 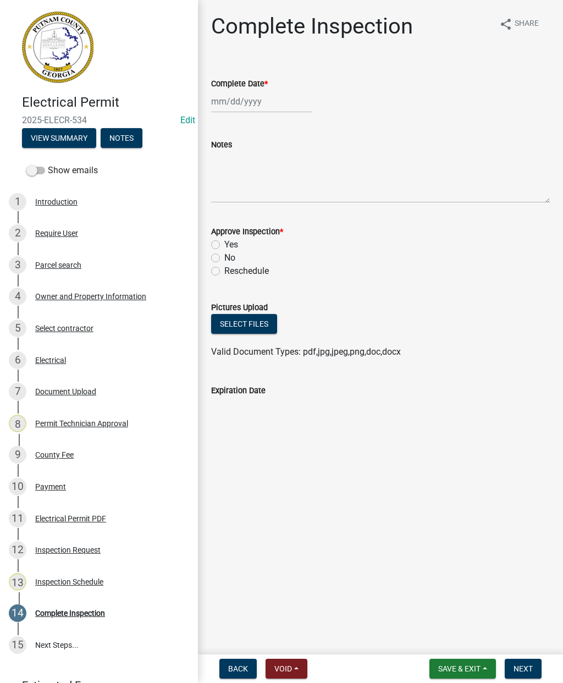 I want to click on button: View Summary, so click(x=59, y=138).